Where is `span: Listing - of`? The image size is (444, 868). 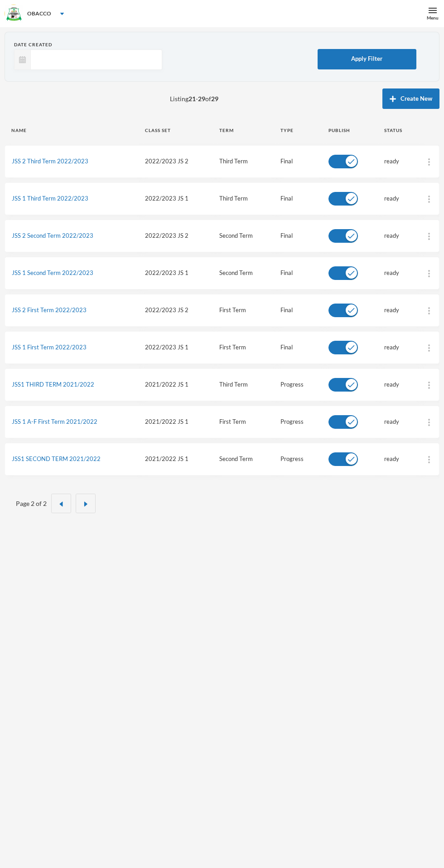 span: Listing - of is located at coordinates (194, 98).